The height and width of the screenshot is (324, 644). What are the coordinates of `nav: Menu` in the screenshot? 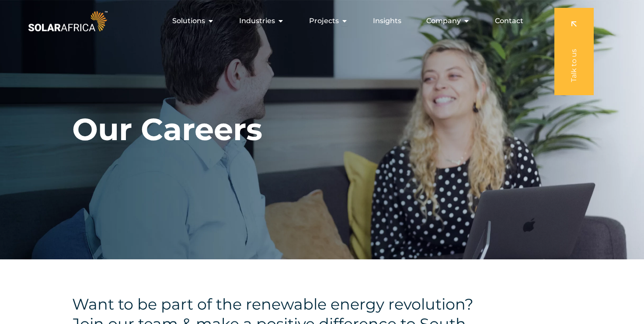 It's located at (320, 21).